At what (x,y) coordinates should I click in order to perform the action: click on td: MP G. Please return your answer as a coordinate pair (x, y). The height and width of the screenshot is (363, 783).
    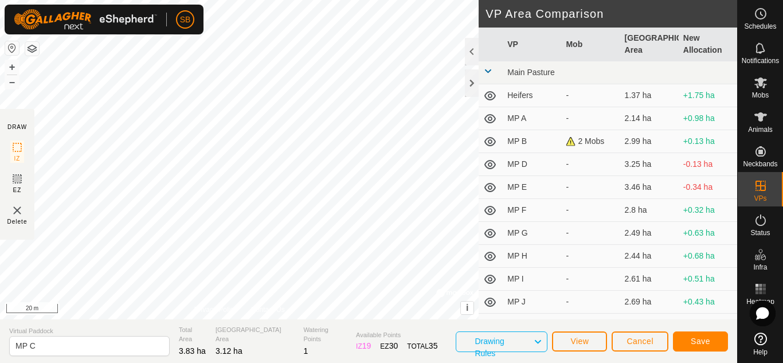
    Looking at the image, I should click on (532, 233).